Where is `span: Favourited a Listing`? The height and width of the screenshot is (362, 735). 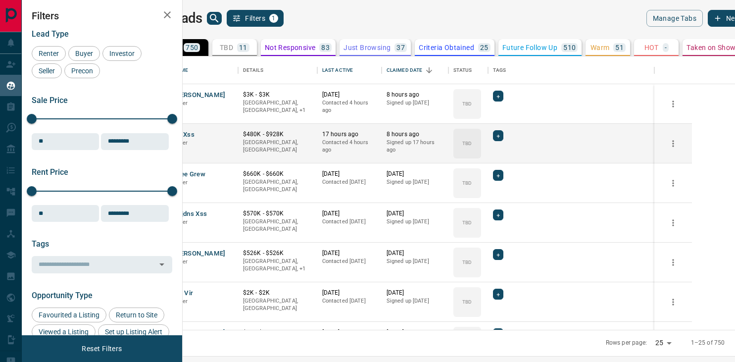
span: Favourited a Listing is located at coordinates (69, 315).